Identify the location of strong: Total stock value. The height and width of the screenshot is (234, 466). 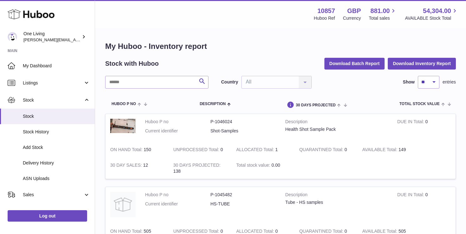
(254, 166).